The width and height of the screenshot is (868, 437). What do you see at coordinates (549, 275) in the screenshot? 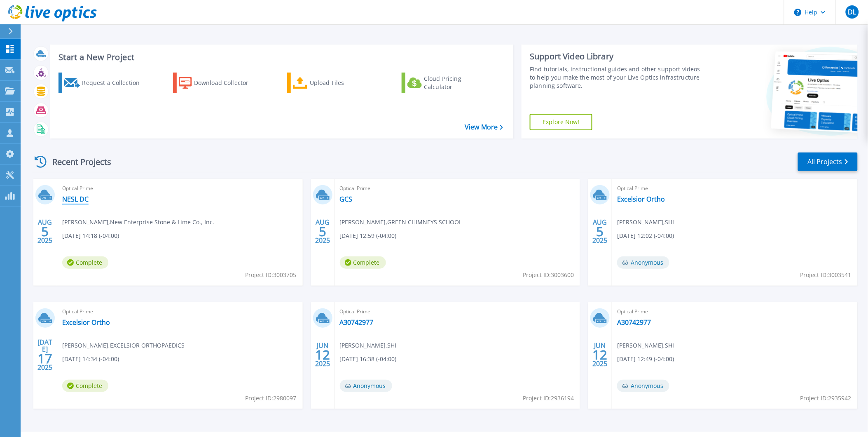
I see `span: Project ID: 3003600` at bounding box center [549, 275].